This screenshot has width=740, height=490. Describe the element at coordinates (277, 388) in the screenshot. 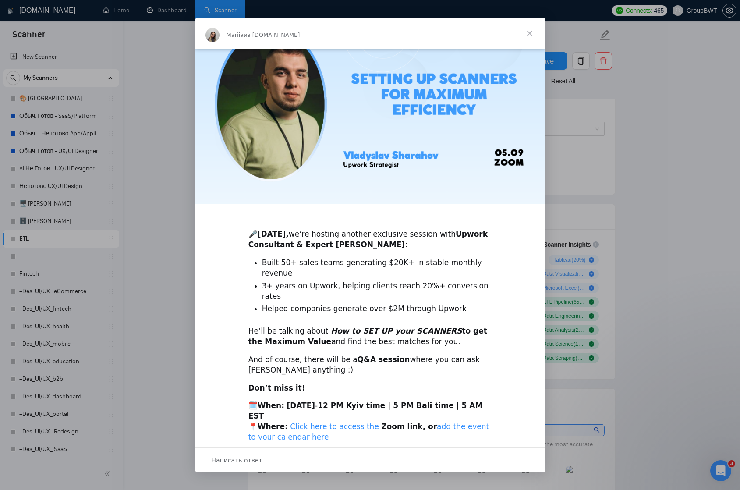

I see `b: Don’t miss it!` at that location.